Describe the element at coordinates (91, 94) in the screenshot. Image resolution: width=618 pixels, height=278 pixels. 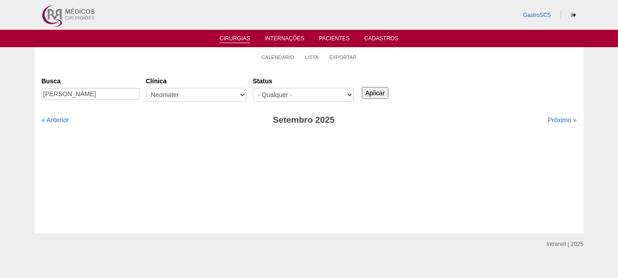
I see `input: Digite os termos que você deseja procurar.` at that location.